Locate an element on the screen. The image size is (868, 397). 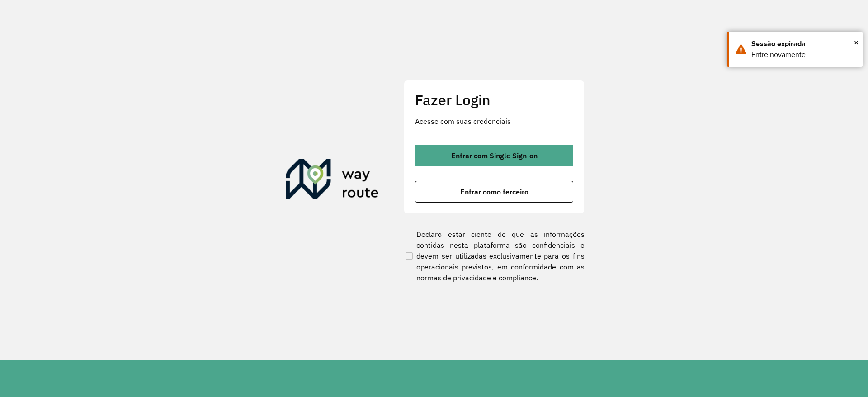
span: Entrar com Single Sign-on is located at coordinates (494, 156).